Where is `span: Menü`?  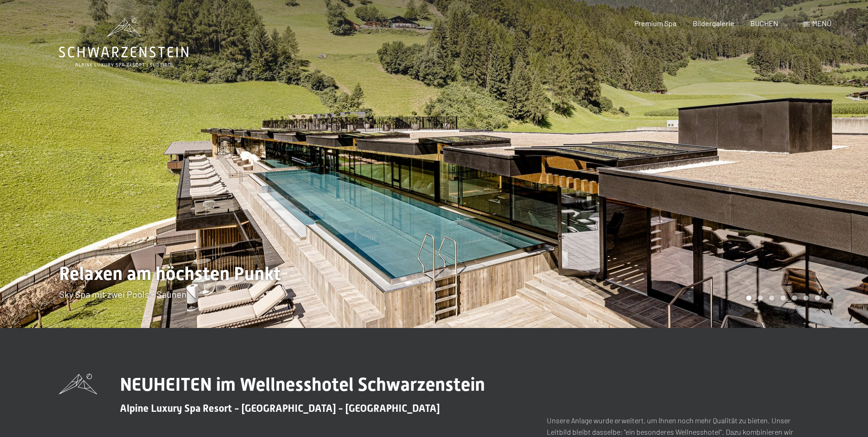 span: Menü is located at coordinates (822, 23).